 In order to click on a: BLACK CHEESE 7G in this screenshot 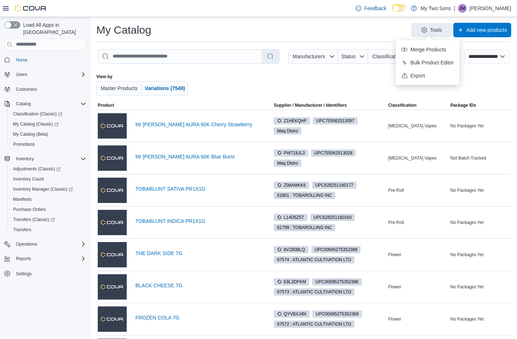, I will do `click(198, 286)`.